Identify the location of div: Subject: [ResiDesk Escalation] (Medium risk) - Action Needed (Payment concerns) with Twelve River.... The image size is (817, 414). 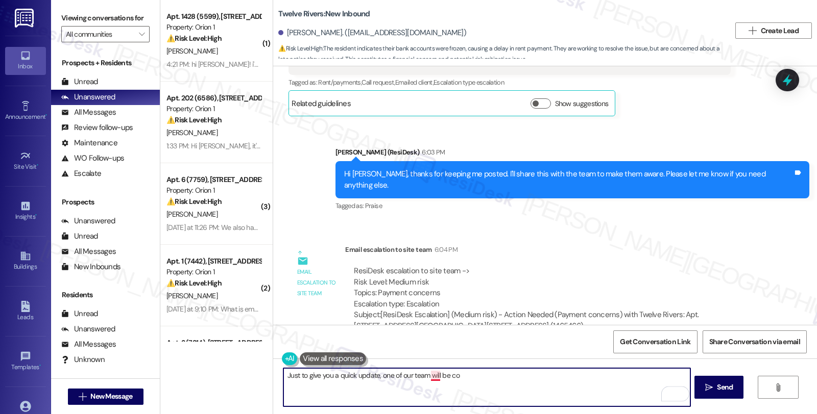
(553, 321).